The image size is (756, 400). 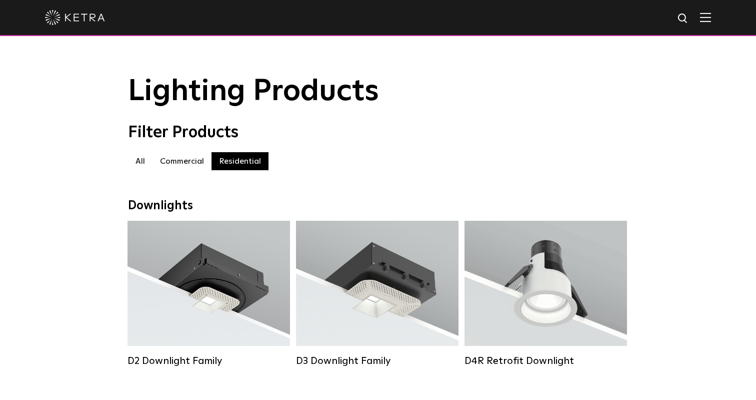 What do you see at coordinates (683, 19) in the screenshot?
I see `img: search icon` at bounding box center [683, 19].